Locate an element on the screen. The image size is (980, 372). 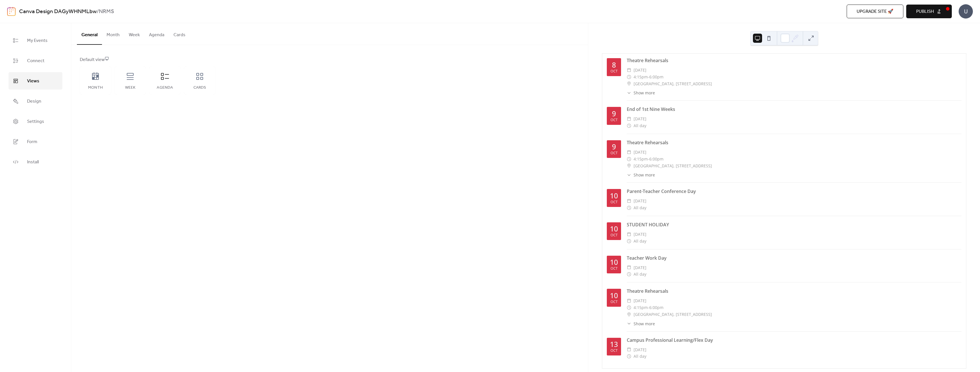
div: 13 is located at coordinates (614, 344).